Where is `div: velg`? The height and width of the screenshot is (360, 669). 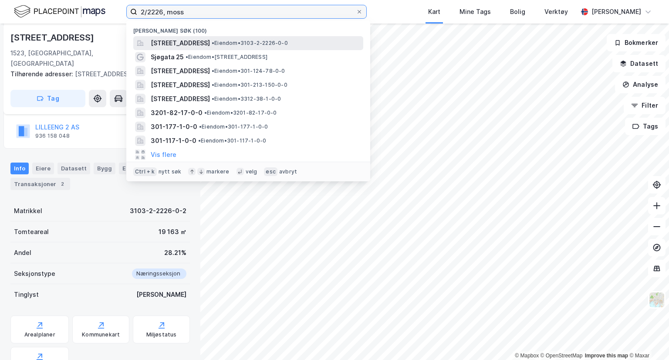 div: velg is located at coordinates (251, 172).